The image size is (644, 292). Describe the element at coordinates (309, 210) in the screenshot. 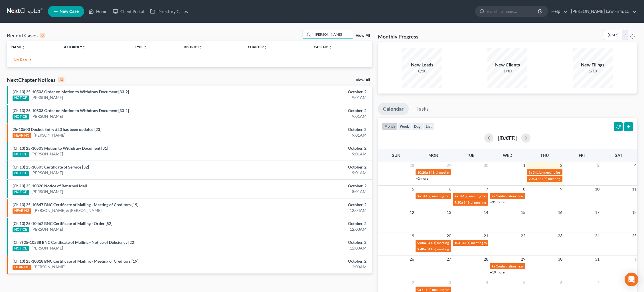

I see `div: 12:04AM` at that location.